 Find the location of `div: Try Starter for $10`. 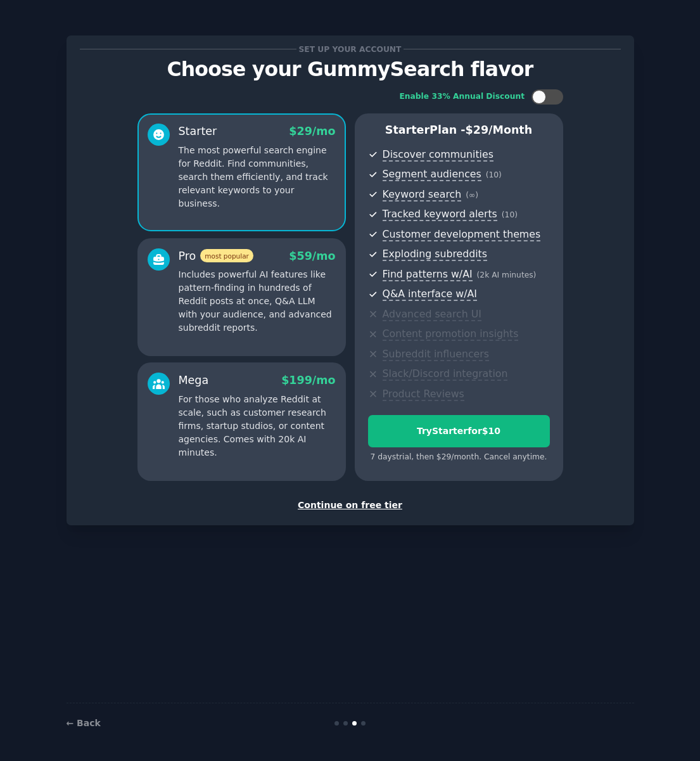

div: Try Starter for $10 is located at coordinates (459, 431).